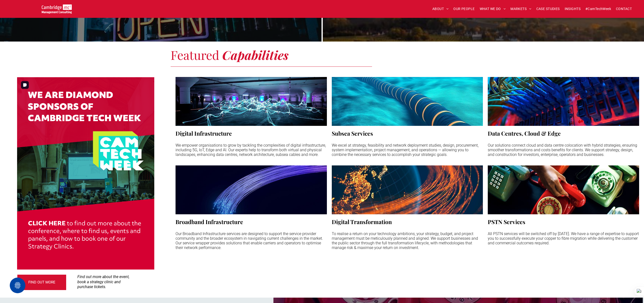 The width and height of the screenshot is (644, 303). What do you see at coordinates (408, 102) in the screenshot?
I see `a: Subsea Infrastructure | Cambridge Management Consulting` at bounding box center [408, 102].